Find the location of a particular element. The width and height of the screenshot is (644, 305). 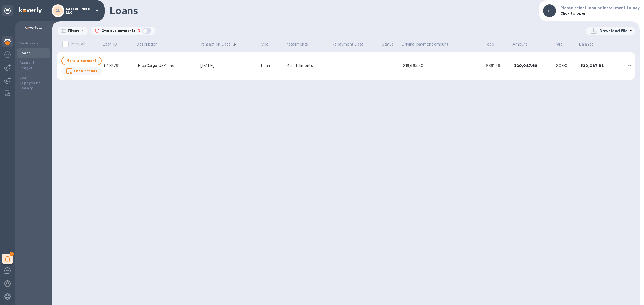

p: Capelli Trade LLC is located at coordinates (79, 10).